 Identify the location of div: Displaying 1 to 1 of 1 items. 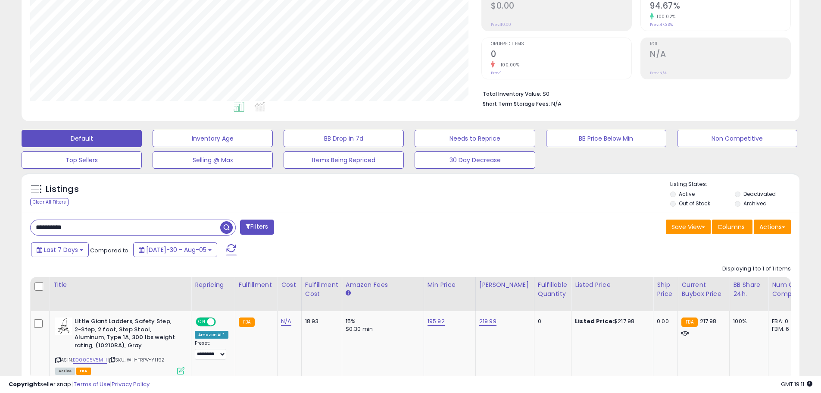
(757, 269).